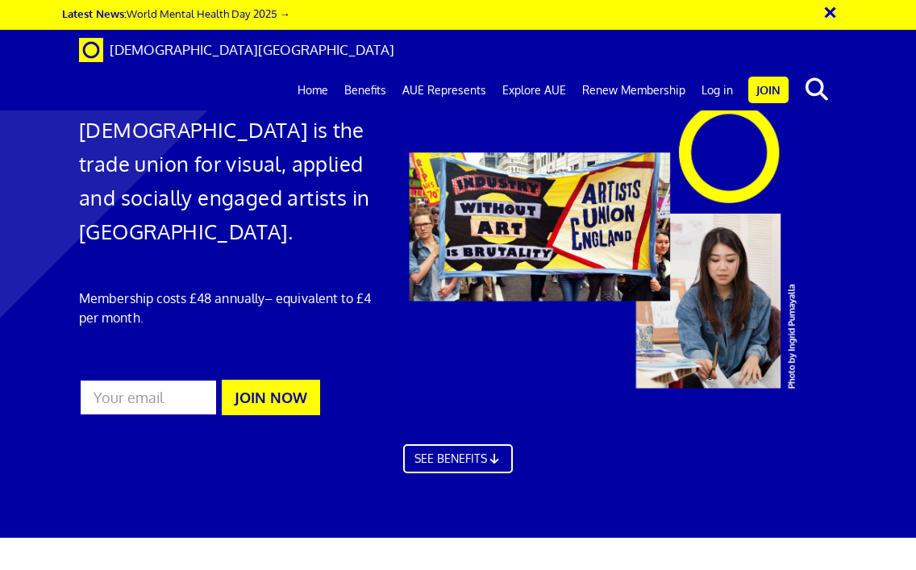 This screenshot has height=570, width=916. Describe the element at coordinates (768, 90) in the screenshot. I see `a: Join` at that location.